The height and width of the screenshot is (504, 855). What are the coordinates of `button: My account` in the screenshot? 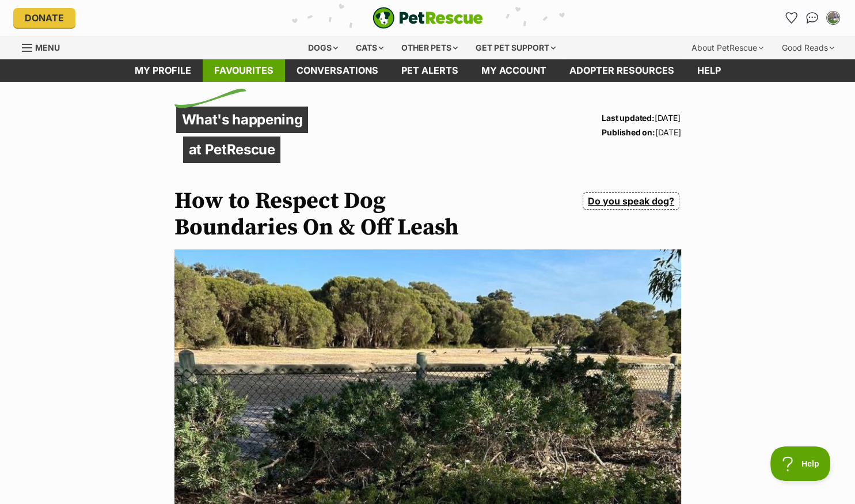 It's located at (834, 18).